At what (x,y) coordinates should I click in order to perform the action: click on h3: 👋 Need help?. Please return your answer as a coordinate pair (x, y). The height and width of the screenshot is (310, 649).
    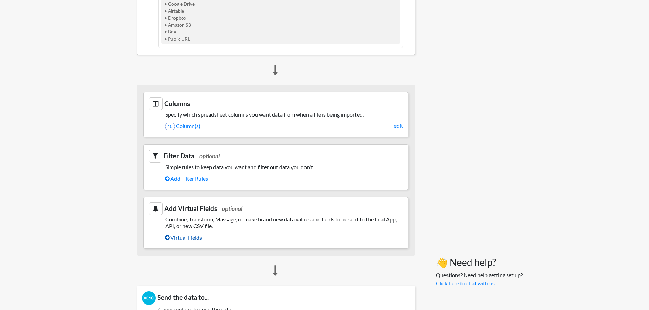
    Looking at the image, I should click on (479, 263).